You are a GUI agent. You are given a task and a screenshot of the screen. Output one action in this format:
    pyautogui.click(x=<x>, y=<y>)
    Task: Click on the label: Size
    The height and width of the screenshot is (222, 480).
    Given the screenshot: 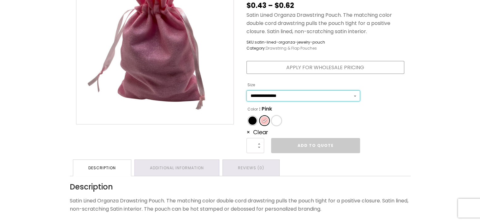 What is the action you would take?
    pyautogui.click(x=251, y=85)
    